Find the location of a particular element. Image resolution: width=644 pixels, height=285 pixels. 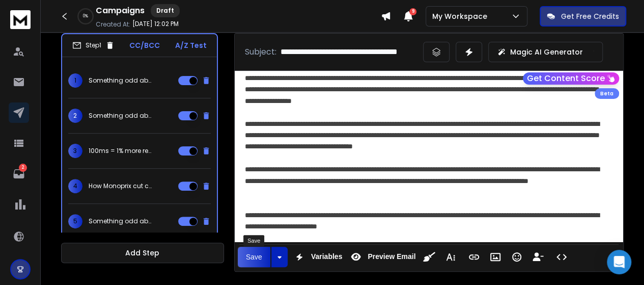

button: Preview Email is located at coordinates (382, 256).